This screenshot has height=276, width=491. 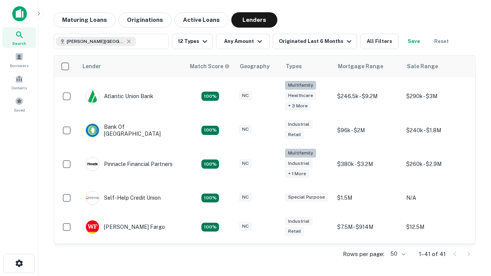 I want to click on div: Mortgage Range, so click(x=360, y=66).